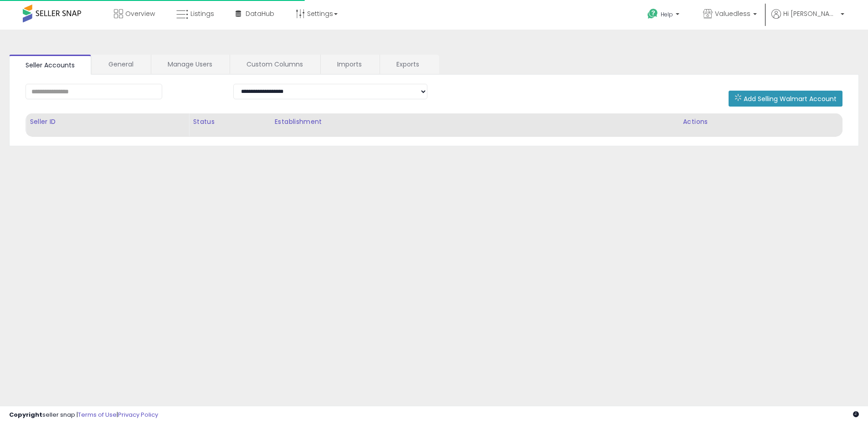 The width and height of the screenshot is (868, 424). Describe the element at coordinates (665, 15) in the screenshot. I see `a: Help` at that location.